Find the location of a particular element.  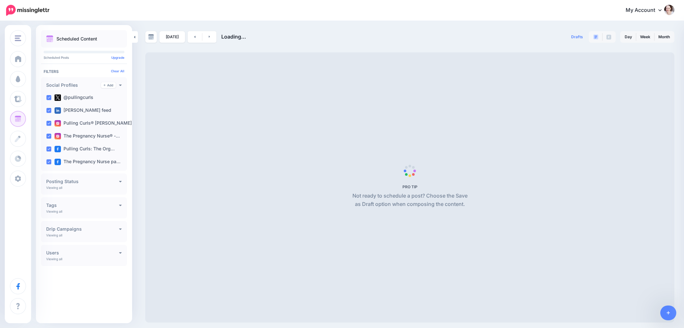

a: Day is located at coordinates (628, 37).